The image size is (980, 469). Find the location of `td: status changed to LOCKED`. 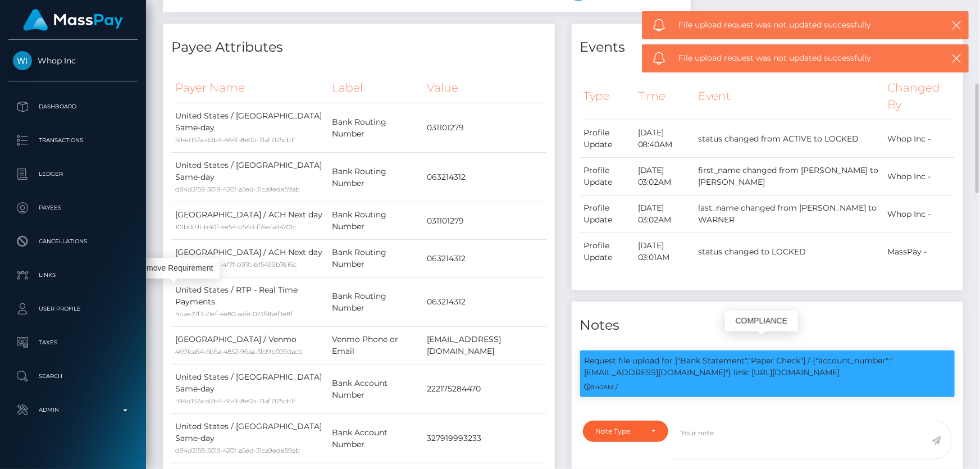

td: status changed to LOCKED is located at coordinates (789, 252).